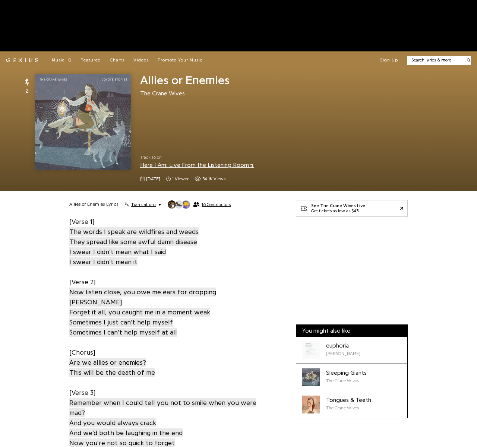  What do you see at coordinates (343, 346) in the screenshot?
I see `div: euphoria` at bounding box center [343, 346].